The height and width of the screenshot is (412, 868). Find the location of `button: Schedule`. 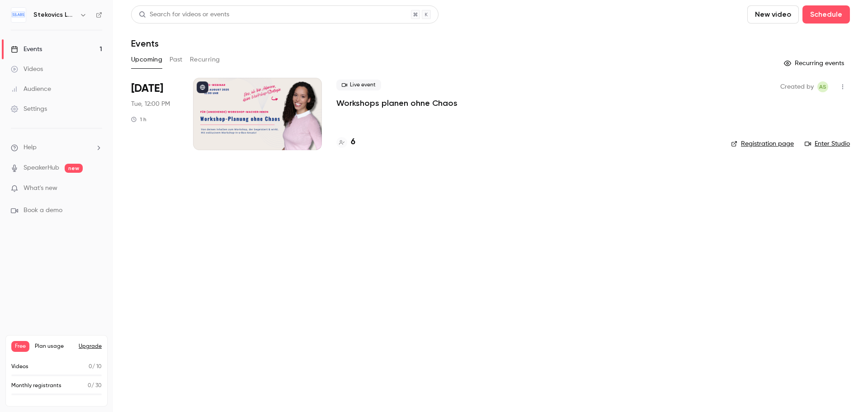

button: Schedule is located at coordinates (826, 15).